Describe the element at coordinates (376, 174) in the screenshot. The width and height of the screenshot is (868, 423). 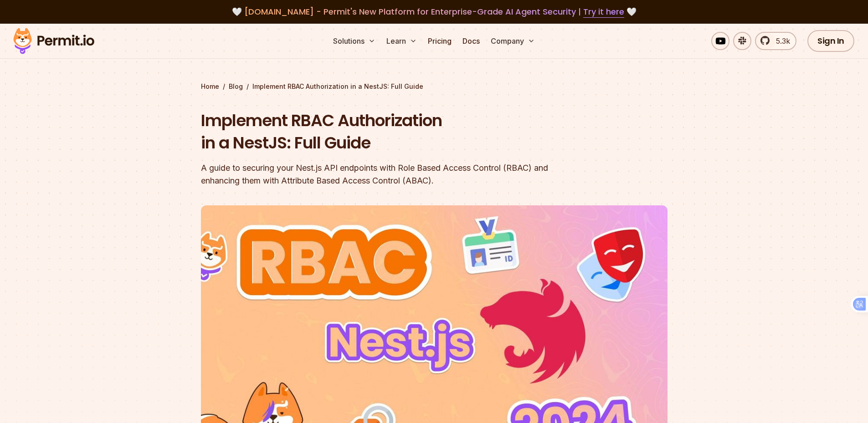
I see `div: A guide to securing your Nest.js API endpoints with Role Based Access Control (RBAC) and enhancin...` at that location.